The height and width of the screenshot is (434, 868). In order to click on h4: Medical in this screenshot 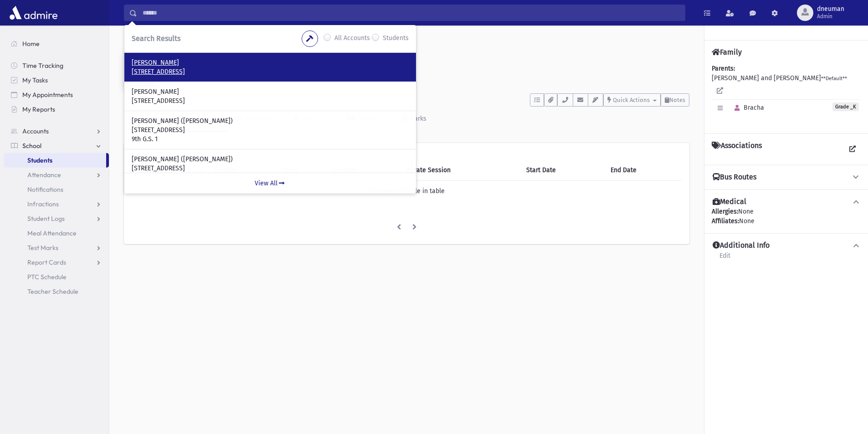, I will do `click(729, 202)`.